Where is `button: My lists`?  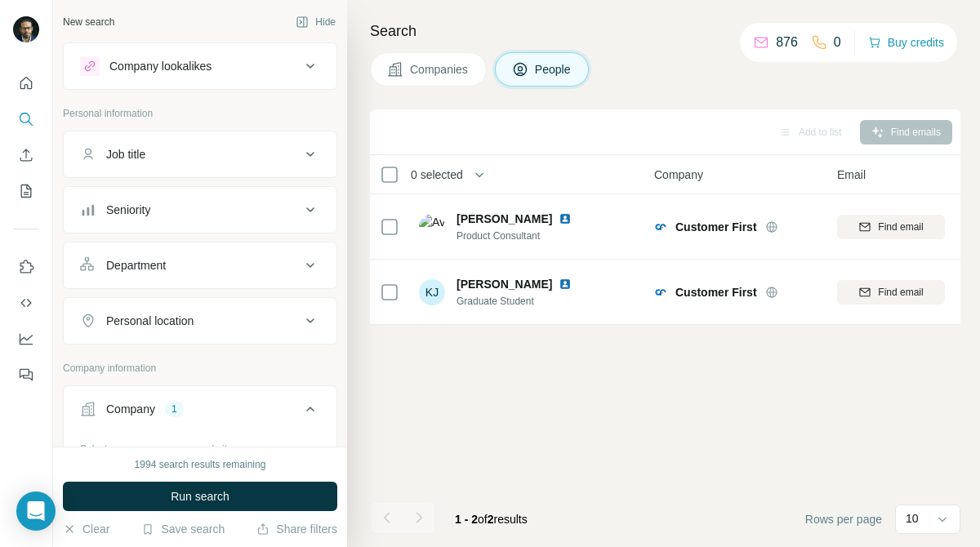
button: My lists is located at coordinates (26, 192).